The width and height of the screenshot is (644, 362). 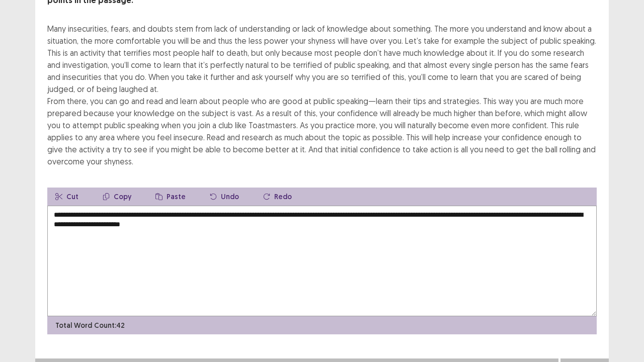 What do you see at coordinates (322, 95) in the screenshot?
I see `div: Many insecurities, fears, and doubts stem from lack of understanding or lack of knowledge about s...` at bounding box center [322, 95].